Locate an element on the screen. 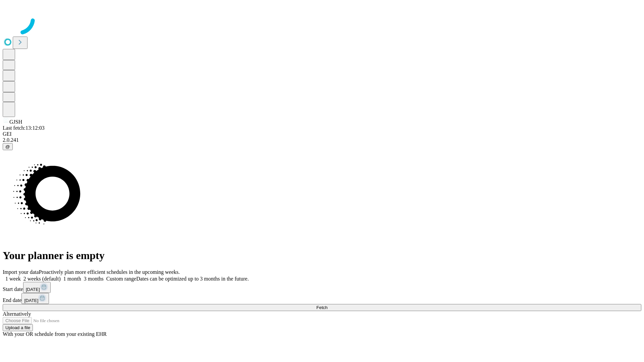 Image resolution: width=644 pixels, height=362 pixels. span: 1 week is located at coordinates (13, 278).